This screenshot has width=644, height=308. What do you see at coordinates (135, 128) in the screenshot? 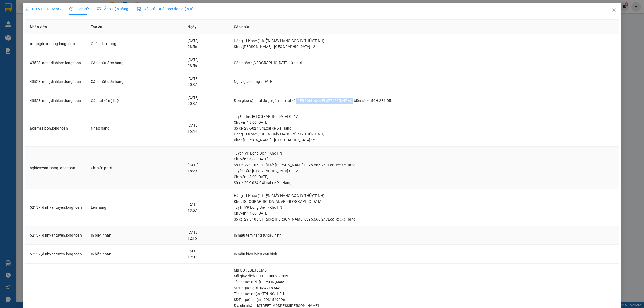
I see `div: Nhập hàng` at bounding box center [135, 128].